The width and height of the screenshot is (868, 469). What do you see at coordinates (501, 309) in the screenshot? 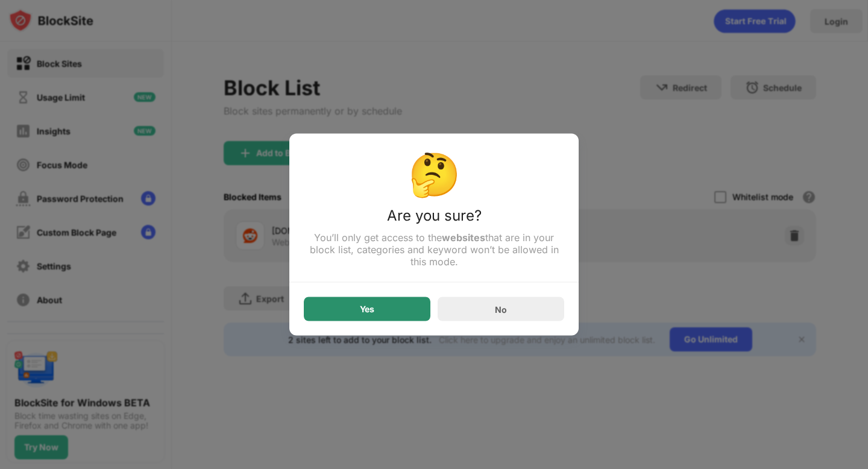
I see `div: No` at bounding box center [501, 309].